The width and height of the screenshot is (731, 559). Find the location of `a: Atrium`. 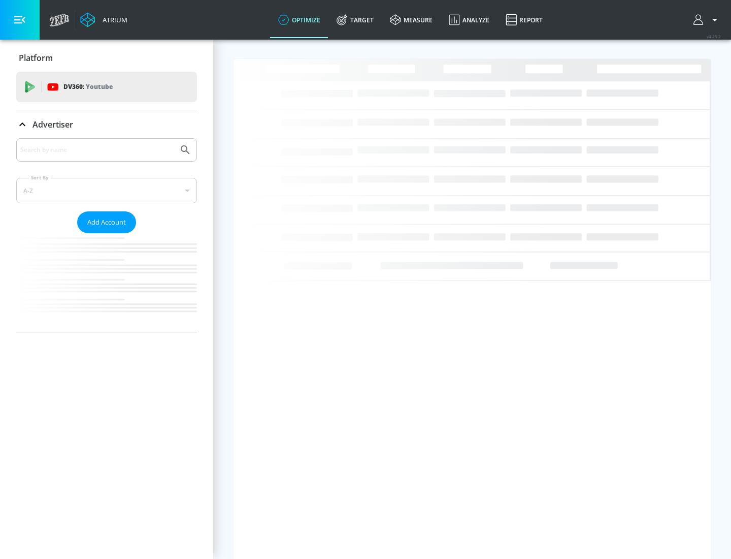

a: Atrium is located at coordinates (104, 20).